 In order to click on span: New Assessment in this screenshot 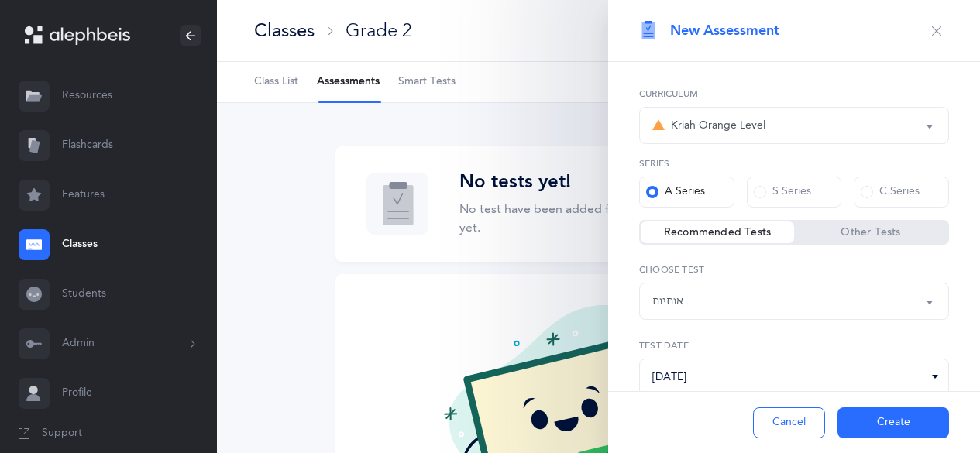, I will do `click(724, 30)`.